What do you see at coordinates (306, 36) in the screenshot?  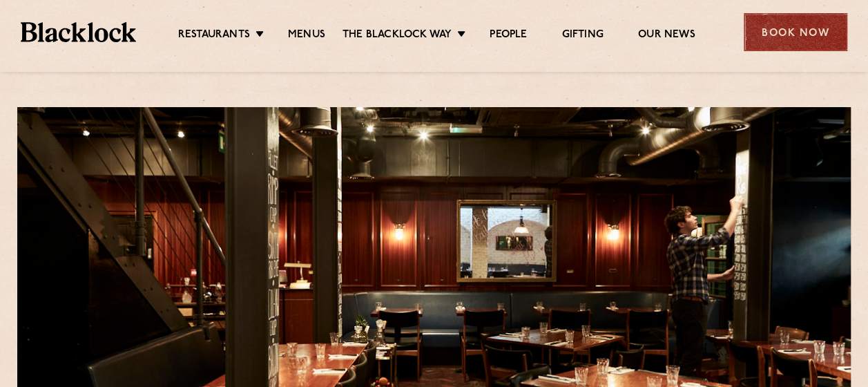 I see `a: Menus` at bounding box center [306, 36].